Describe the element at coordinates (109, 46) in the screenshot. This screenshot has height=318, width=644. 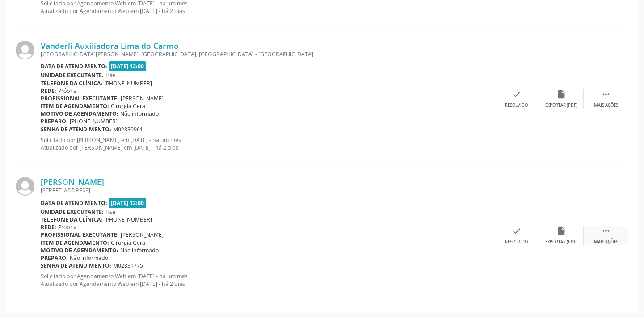
I see `a: Vanderli Auxiliadora Lima do Carmo` at that location.